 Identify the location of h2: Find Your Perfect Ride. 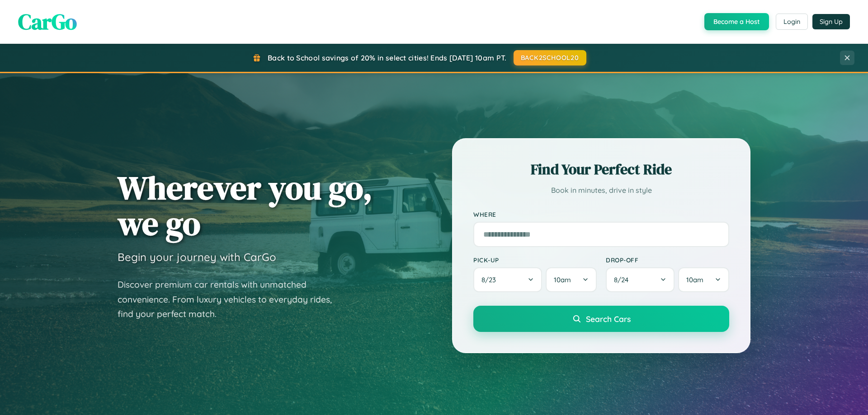
(601, 170).